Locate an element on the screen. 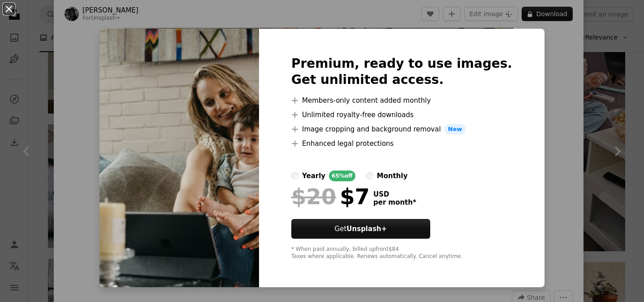  strong: Unsplash+ is located at coordinates (367, 229).